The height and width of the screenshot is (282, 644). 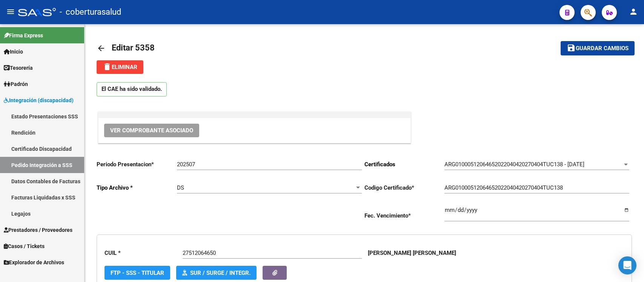 I want to click on mat-icon: delete, so click(x=107, y=67).